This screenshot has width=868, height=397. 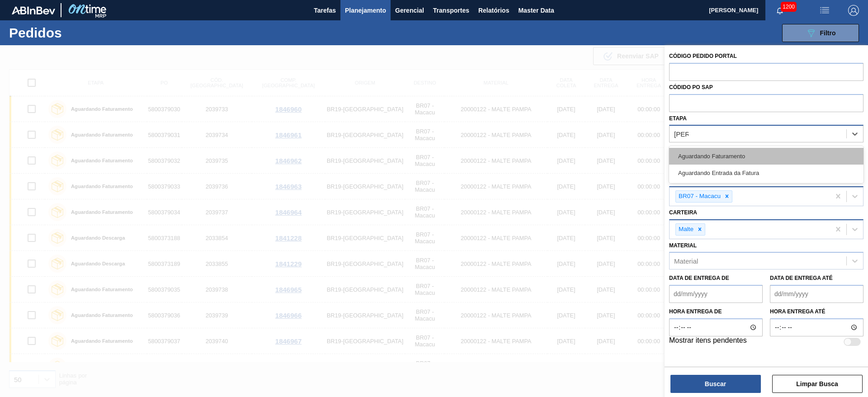 What do you see at coordinates (789, 7) in the screenshot?
I see `span: 1200` at bounding box center [789, 7].